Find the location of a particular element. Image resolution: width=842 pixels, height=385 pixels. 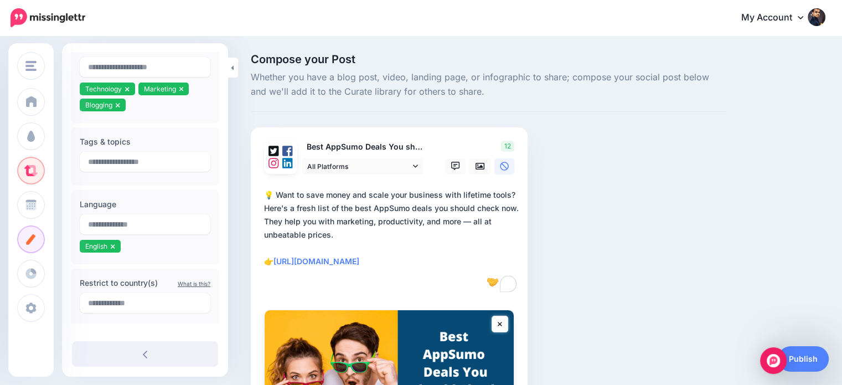

img: logo_orange.svg is located at coordinates (22, 22).